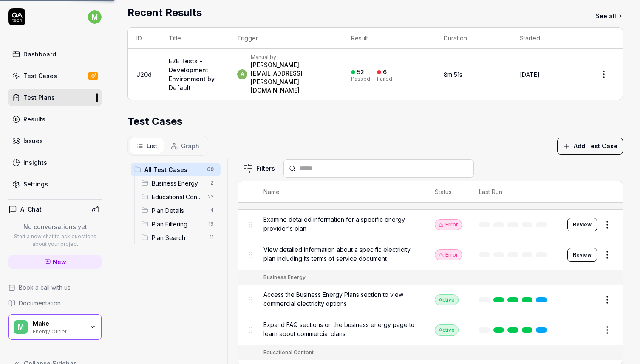 The height and width of the screenshot is (364, 640). What do you see at coordinates (55, 262) in the screenshot?
I see `a: New` at bounding box center [55, 262].